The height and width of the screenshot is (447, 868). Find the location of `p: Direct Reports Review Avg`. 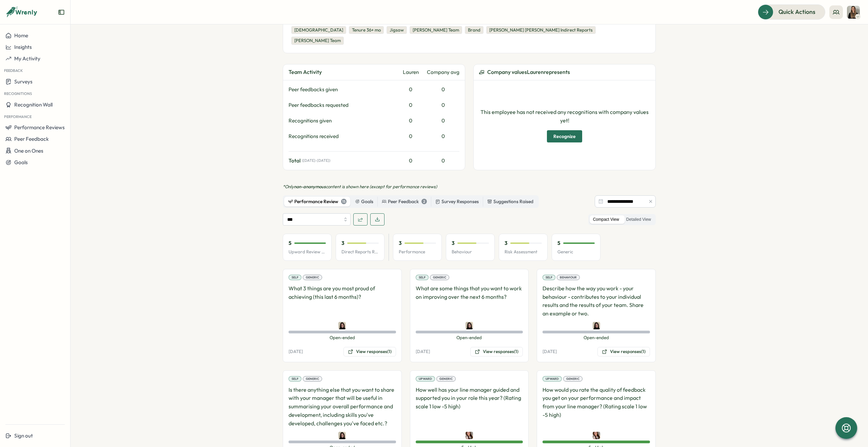

p: Direct Reports Review Avg is located at coordinates (360, 252).